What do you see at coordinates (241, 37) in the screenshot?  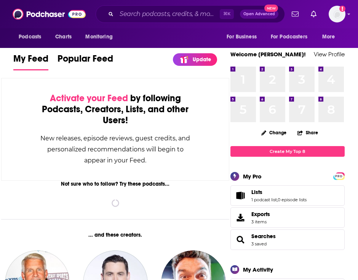 I see `span: For Business` at bounding box center [241, 37].